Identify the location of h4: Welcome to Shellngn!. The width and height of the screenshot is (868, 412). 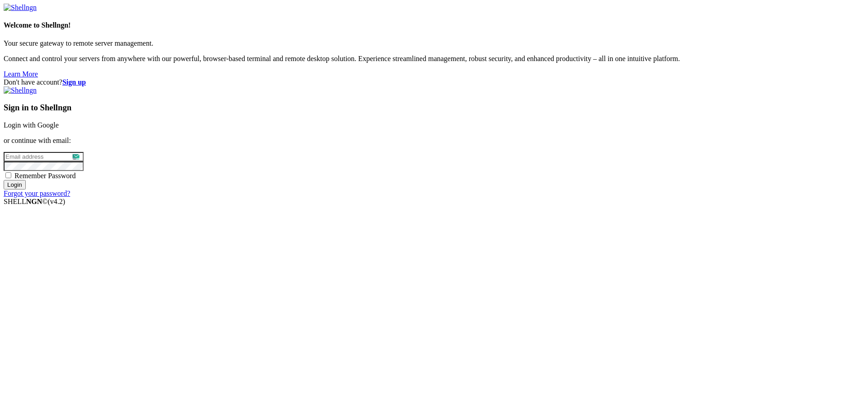
(434, 26).